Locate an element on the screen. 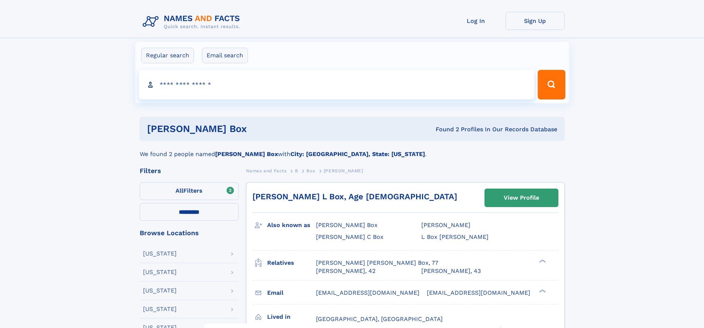  a: B is located at coordinates (296, 170).